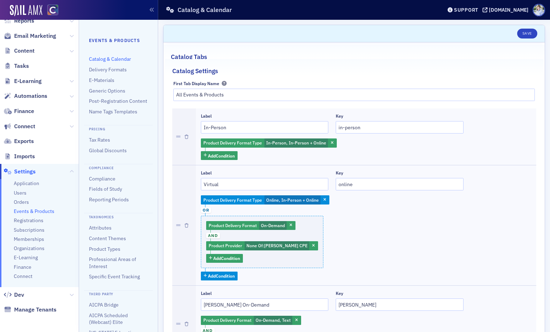  What do you see at coordinates (206, 210) in the screenshot?
I see `span: or` at bounding box center [206, 210].